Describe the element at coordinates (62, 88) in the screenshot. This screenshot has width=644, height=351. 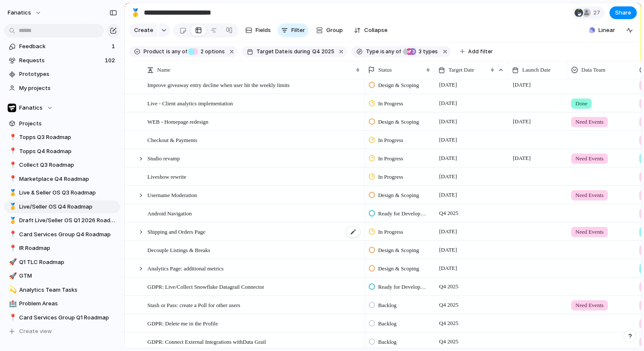
I see `a: My projects` at that location.